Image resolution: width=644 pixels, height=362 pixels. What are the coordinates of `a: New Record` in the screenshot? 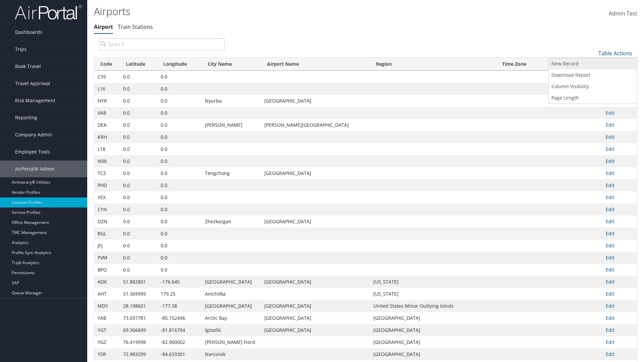 It's located at (593, 64).